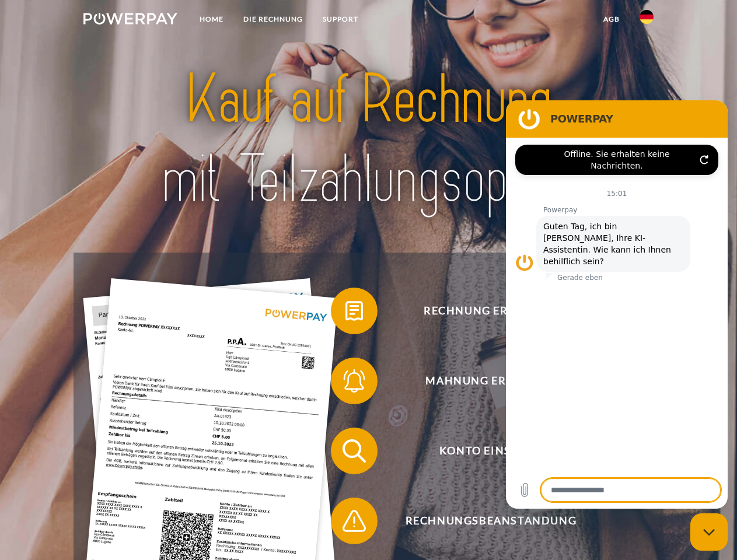 The image size is (737, 560). Describe the element at coordinates (74, 178) in the screenshot. I see `p: Gerade eben` at that location.